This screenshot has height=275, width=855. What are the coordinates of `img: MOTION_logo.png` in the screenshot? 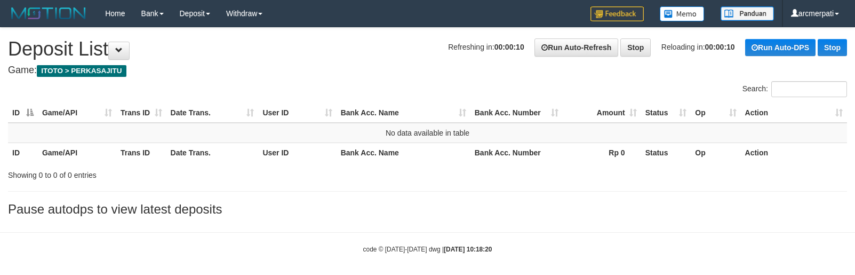 It's located at (49, 13).